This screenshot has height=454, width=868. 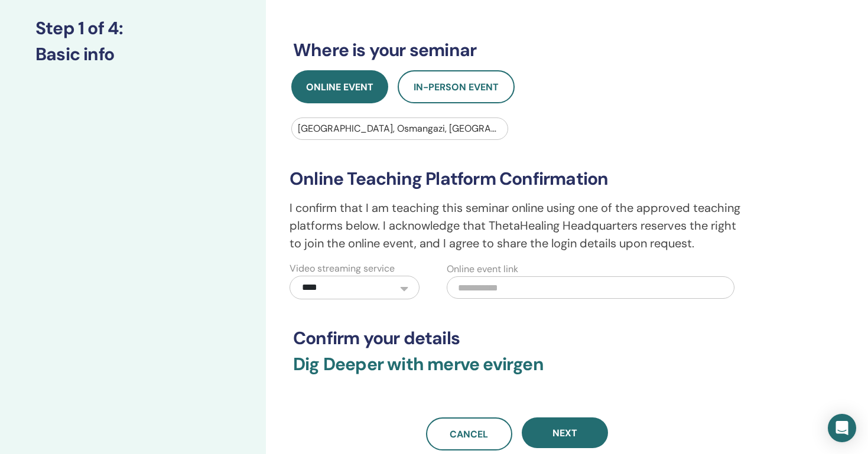 What do you see at coordinates (457, 87) in the screenshot?
I see `button: In-Person Event` at bounding box center [457, 87].